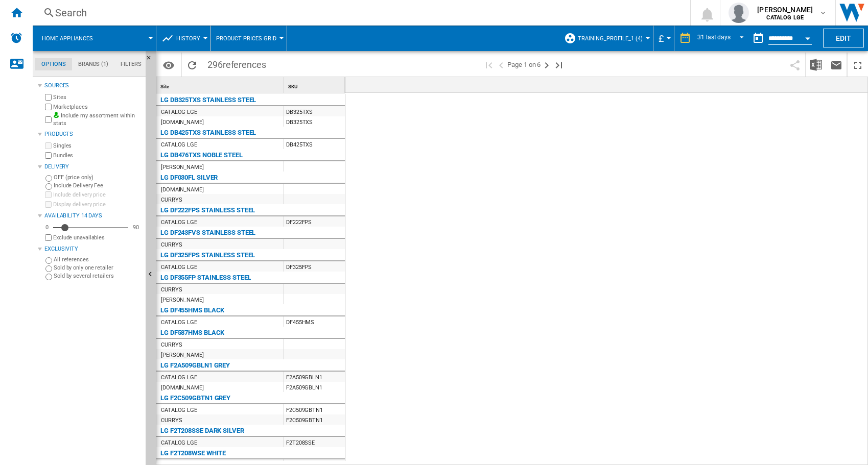 The image size is (868, 465). Describe the element at coordinates (93, 86) in the screenshot. I see `div: Sources` at that location.